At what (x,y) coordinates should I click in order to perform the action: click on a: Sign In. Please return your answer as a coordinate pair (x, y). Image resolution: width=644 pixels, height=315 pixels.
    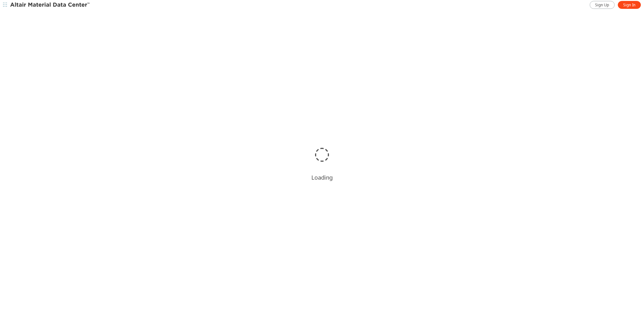
    Looking at the image, I should click on (629, 5).